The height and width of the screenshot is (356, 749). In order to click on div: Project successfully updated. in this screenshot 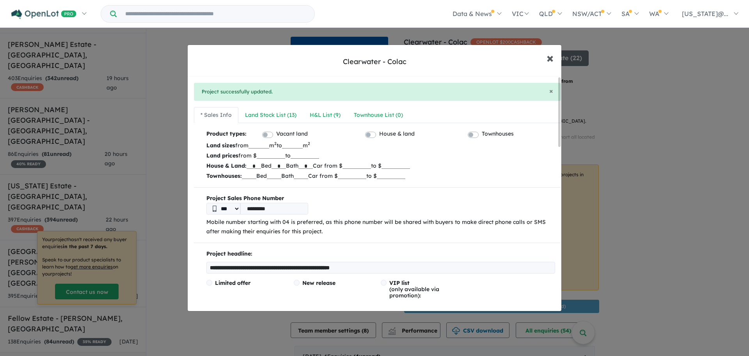, I will do `click(377, 92)`.